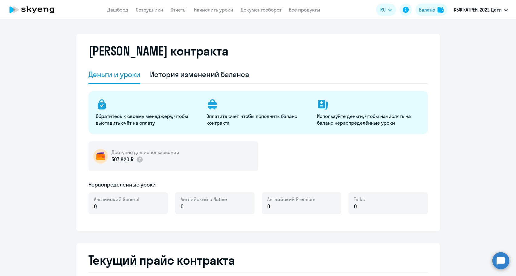 The width and height of the screenshot is (516, 276). What do you see at coordinates (258, 260) in the screenshot?
I see `h2: Текущий прайс контракта` at bounding box center [258, 260].